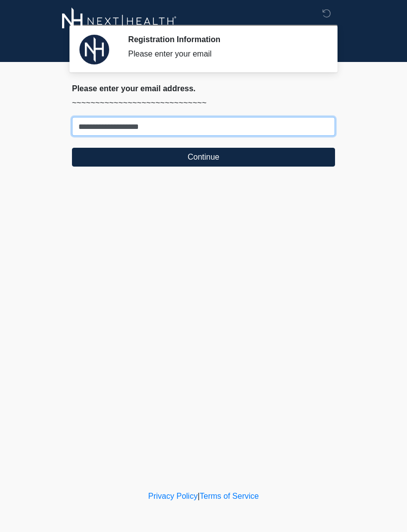 This screenshot has width=407, height=532. I want to click on h2: Please enter your email address., so click(204, 88).